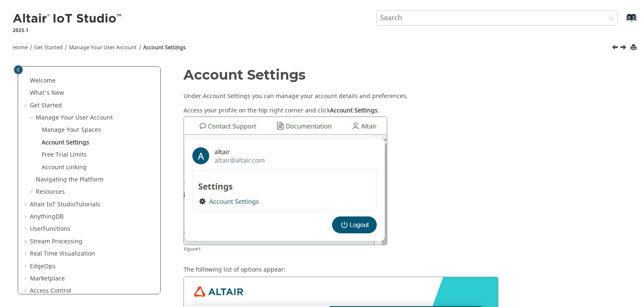  I want to click on a: Access Control, so click(51, 291).